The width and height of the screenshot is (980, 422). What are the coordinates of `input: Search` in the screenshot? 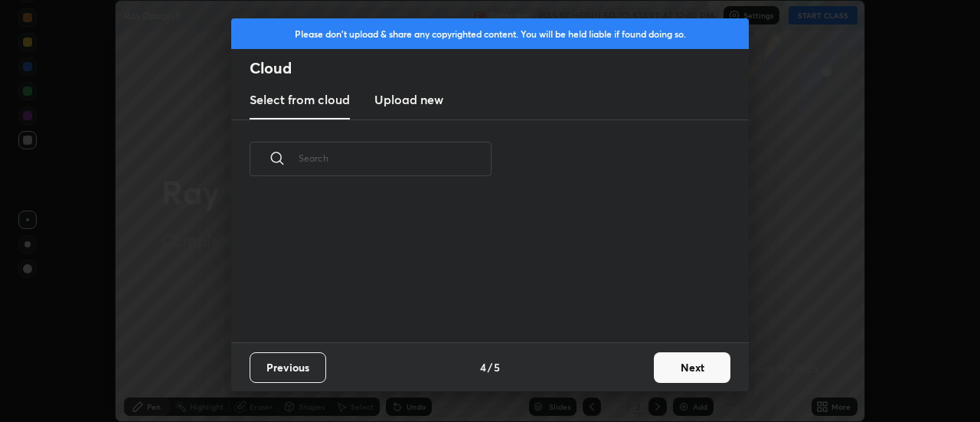 It's located at (394, 158).